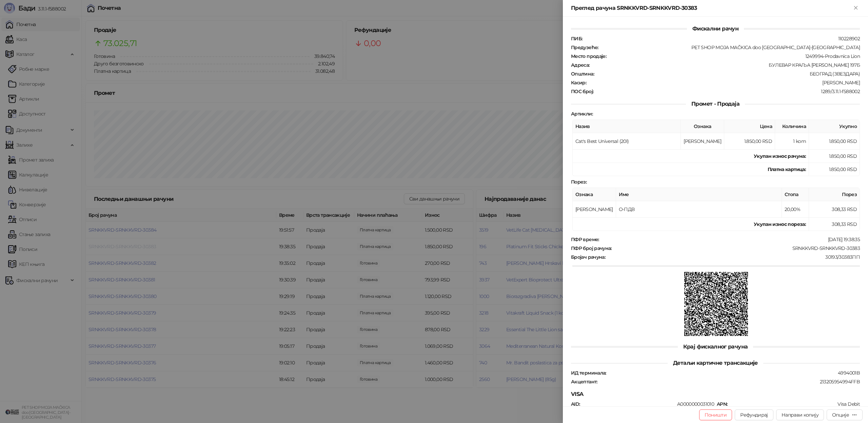  What do you see at coordinates (786, 169) in the screenshot?
I see `strong: Платна картица :` at bounding box center [786, 169].